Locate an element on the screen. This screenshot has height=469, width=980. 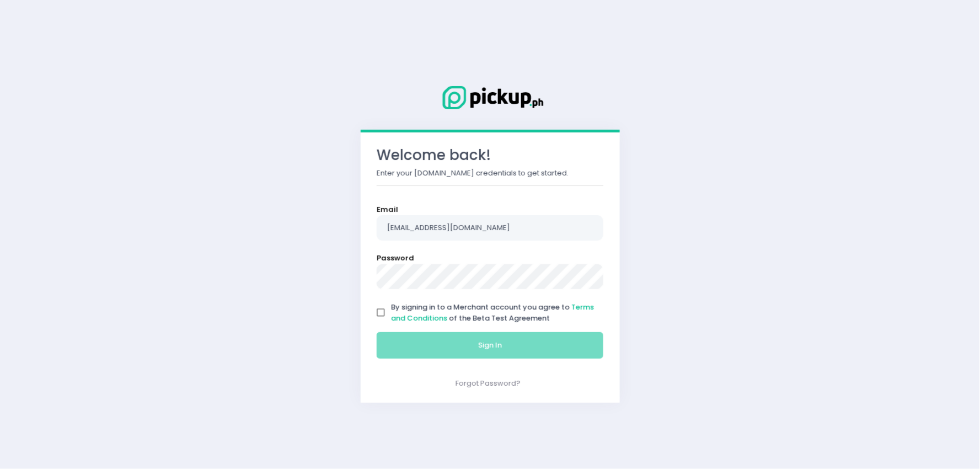
label: Password is located at coordinates (395, 258).